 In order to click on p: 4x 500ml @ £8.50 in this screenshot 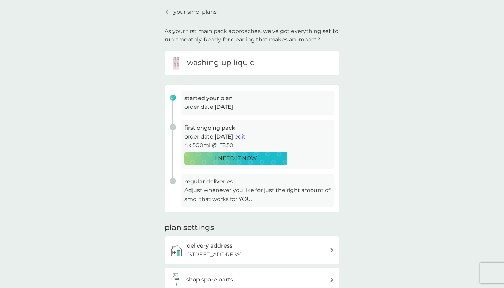, I will do `click(257, 145)`.